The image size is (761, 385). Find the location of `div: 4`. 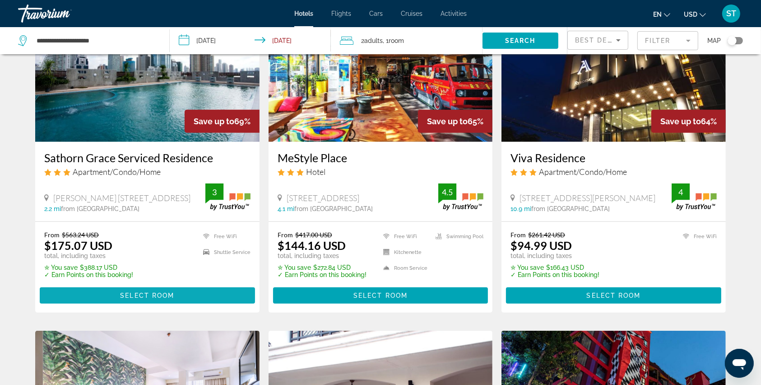

div: 4 is located at coordinates (681, 192).